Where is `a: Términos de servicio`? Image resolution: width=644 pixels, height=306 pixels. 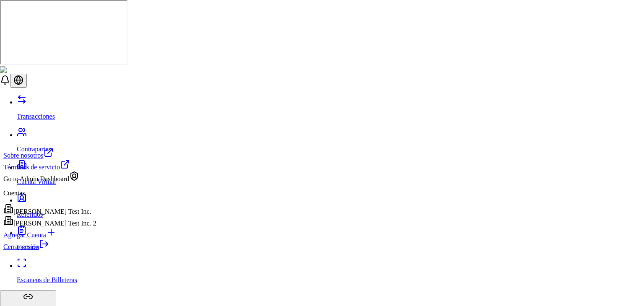 a: Términos de servicio is located at coordinates (50, 165).